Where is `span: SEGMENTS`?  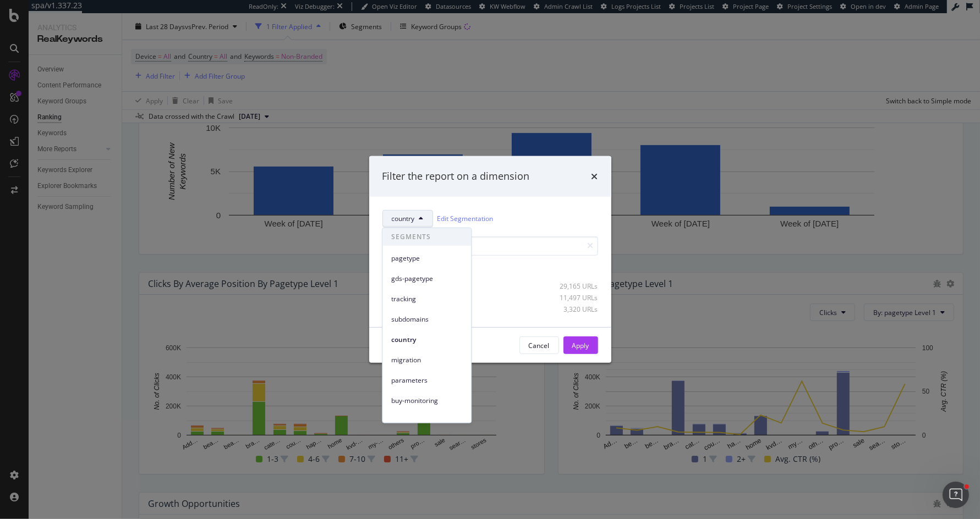
span: SEGMENTS is located at coordinates (426, 237).